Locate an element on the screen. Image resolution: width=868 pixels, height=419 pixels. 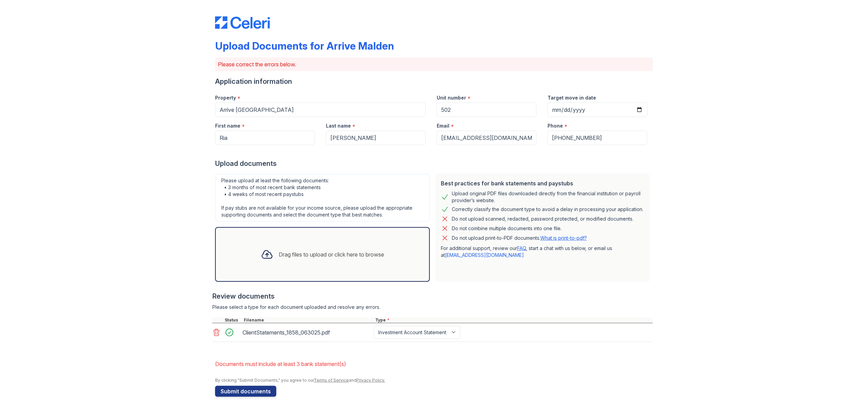
a: FAQ is located at coordinates (522, 248).